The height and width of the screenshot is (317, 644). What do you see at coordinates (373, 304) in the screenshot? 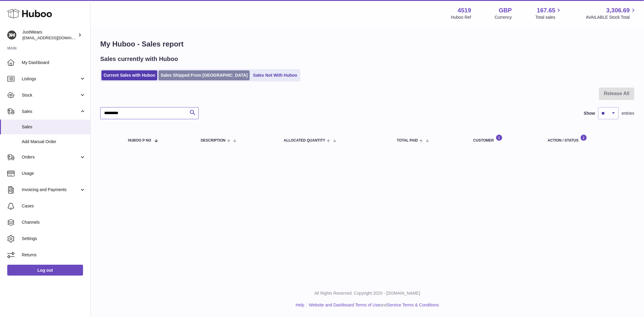
I see `li: and` at bounding box center [373, 304].